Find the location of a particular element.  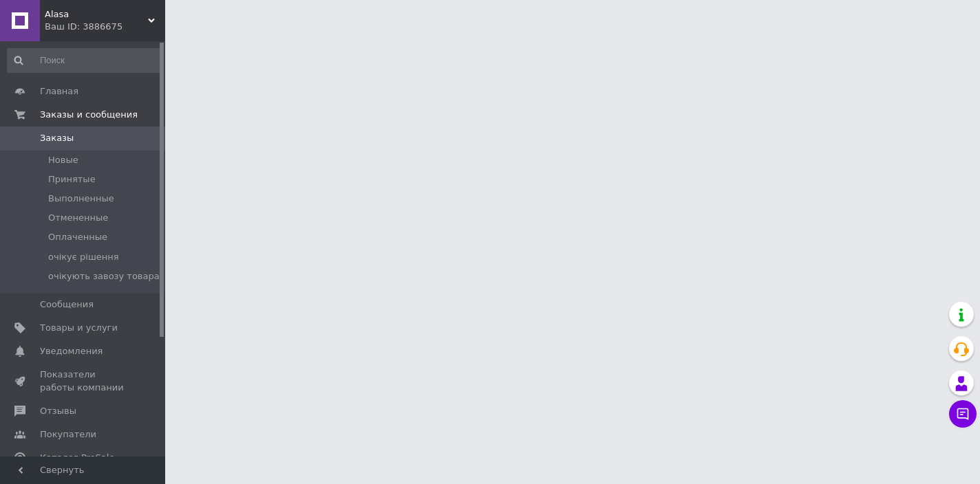

span: Отмененные is located at coordinates (77, 218).